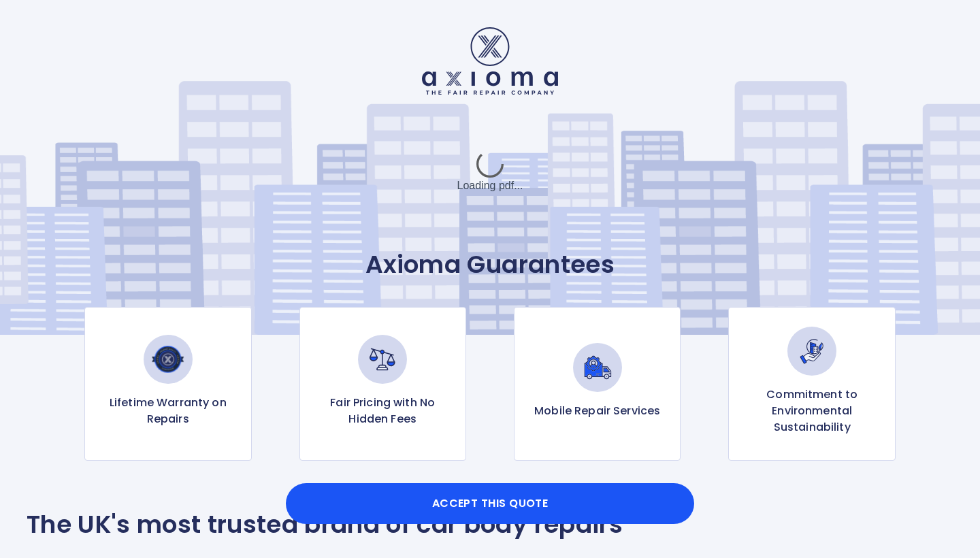 The image size is (980, 558). What do you see at coordinates (167, 411) in the screenshot?
I see `p: Lifetime Warranty on Repairs` at bounding box center [167, 411].